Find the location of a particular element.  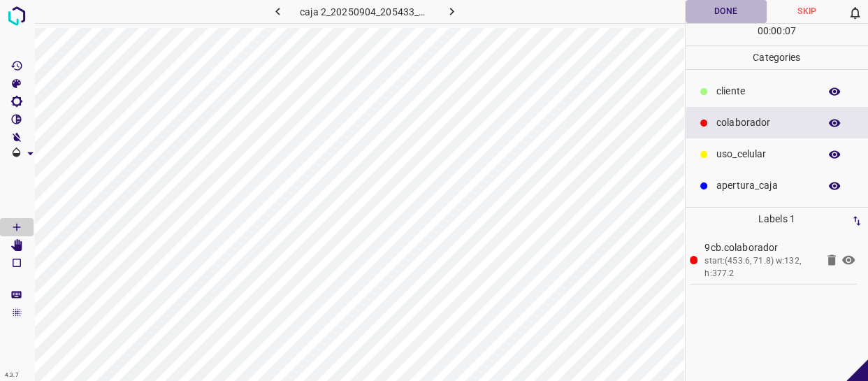

p: 07 is located at coordinates (790, 31).